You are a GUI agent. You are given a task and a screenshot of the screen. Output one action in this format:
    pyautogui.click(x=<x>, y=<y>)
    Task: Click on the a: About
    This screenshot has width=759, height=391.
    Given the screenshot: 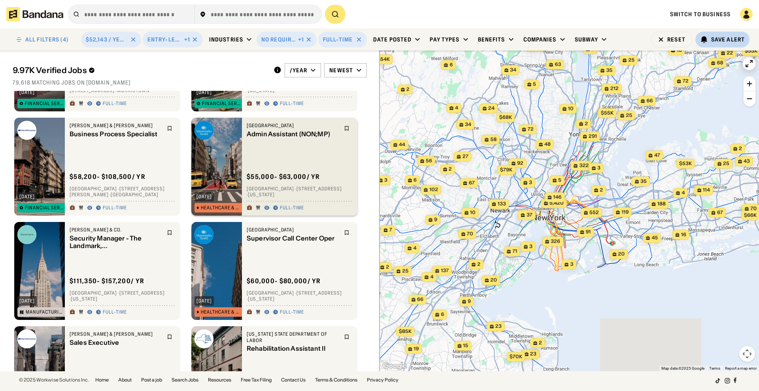 What is the action you would take?
    pyautogui.click(x=125, y=380)
    